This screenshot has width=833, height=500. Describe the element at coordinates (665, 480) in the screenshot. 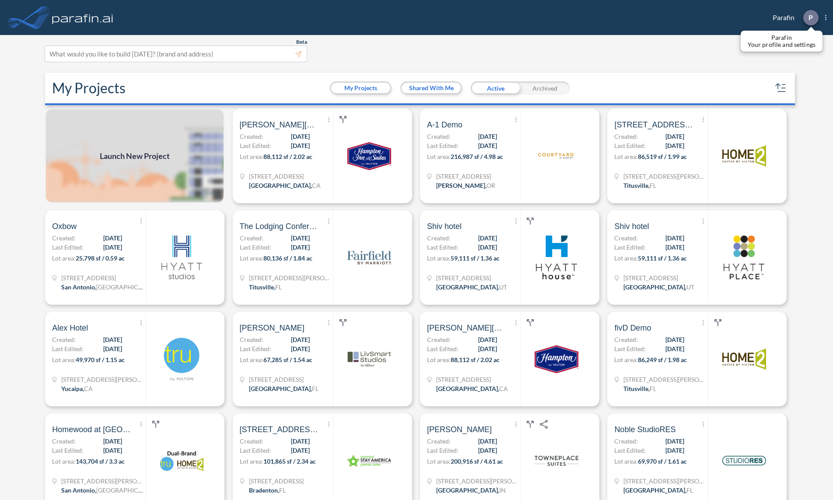

I see `span: 8045 Parramore Rd` at that location.